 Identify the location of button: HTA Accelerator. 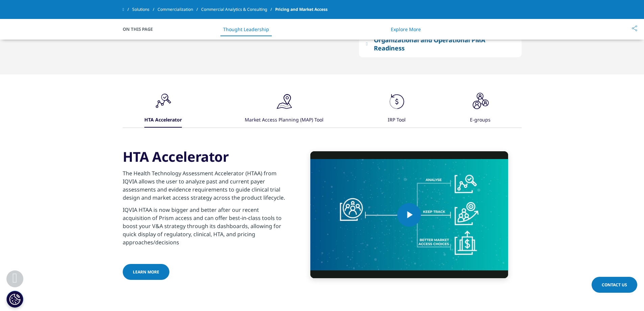
(162, 109).